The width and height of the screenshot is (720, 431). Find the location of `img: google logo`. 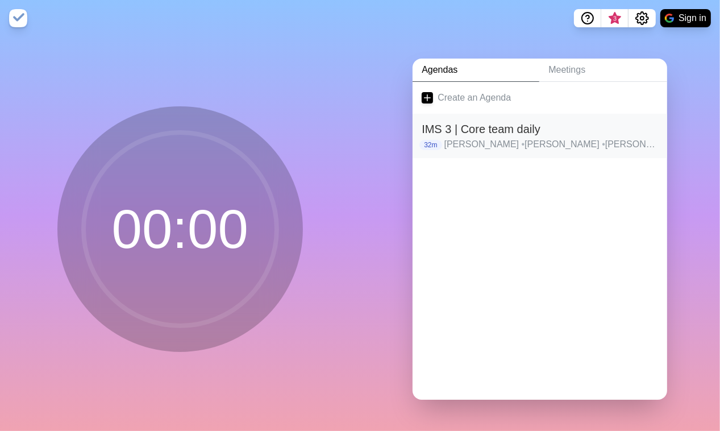

img: google logo is located at coordinates (670, 18).